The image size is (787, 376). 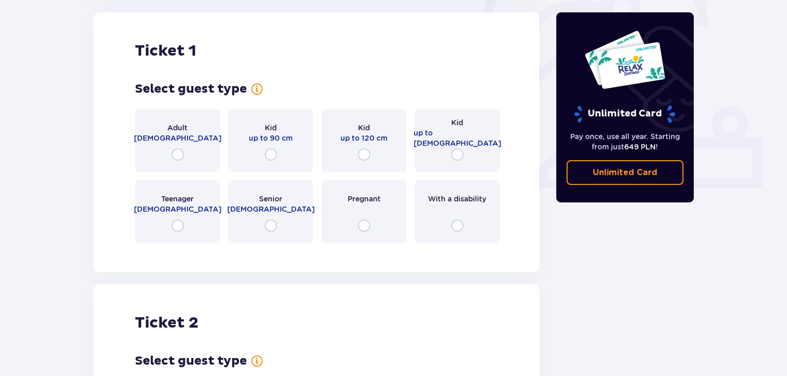 What do you see at coordinates (192, 50) in the screenshot?
I see `font: 1` at bounding box center [192, 50].